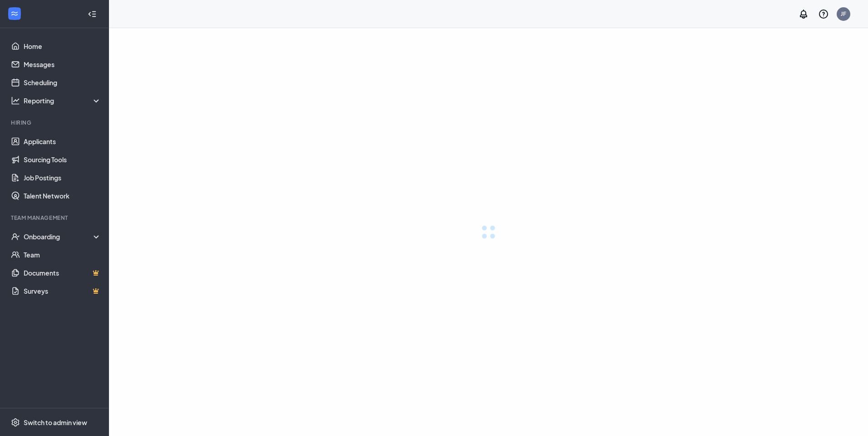 The image size is (868, 436). I want to click on div: JF, so click(843, 14).